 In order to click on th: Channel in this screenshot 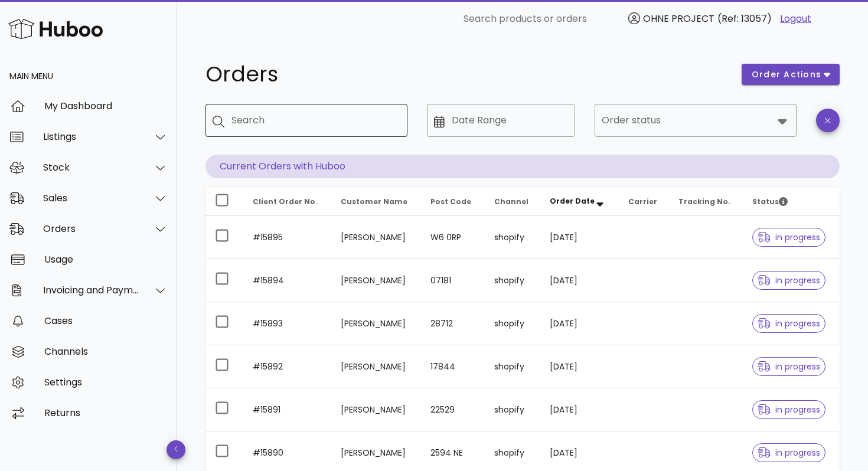, I will do `click(512, 202)`.